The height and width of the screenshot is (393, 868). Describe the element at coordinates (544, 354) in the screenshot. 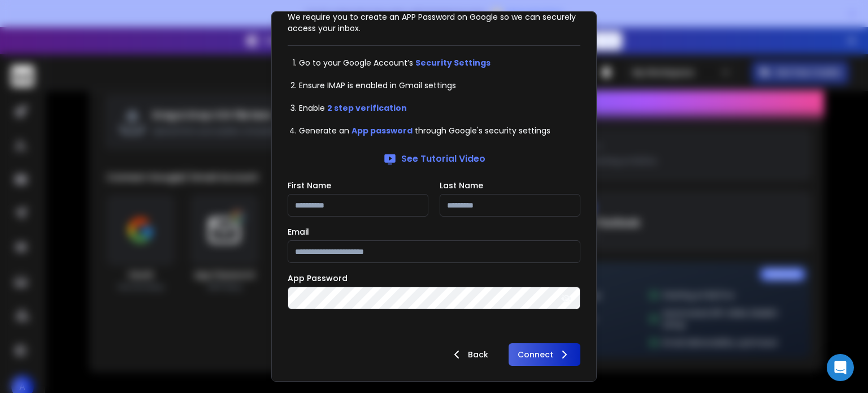

I see `button: Connect` at that location.